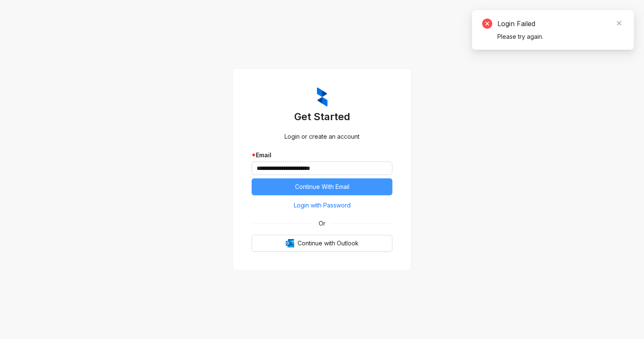 The height and width of the screenshot is (339, 644). Describe the element at coordinates (322, 97) in the screenshot. I see `img: ZumaIcon` at that location.